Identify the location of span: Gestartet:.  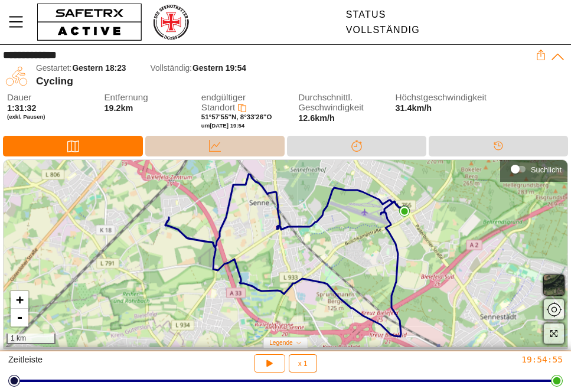
(54, 68).